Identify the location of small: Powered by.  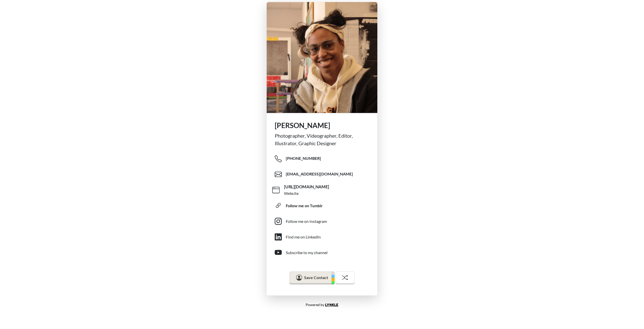
(322, 305).